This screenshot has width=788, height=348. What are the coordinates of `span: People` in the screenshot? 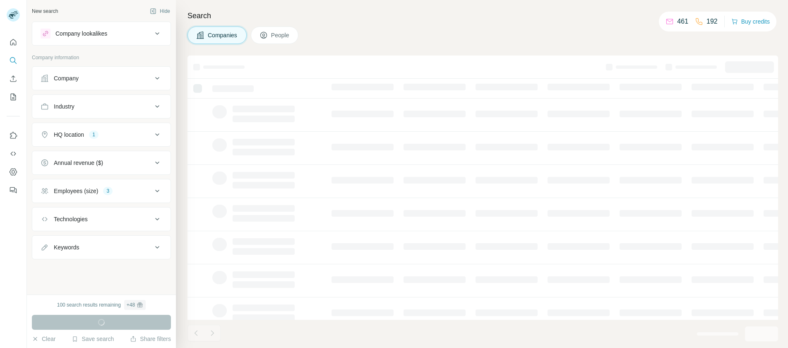 It's located at (280, 35).